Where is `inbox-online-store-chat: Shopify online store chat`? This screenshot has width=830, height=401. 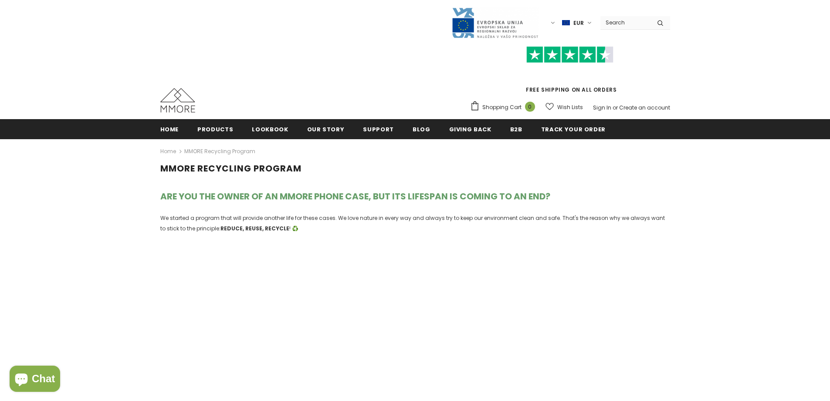
inbox-online-store-chat: Shopify online store chat is located at coordinates (35, 379).